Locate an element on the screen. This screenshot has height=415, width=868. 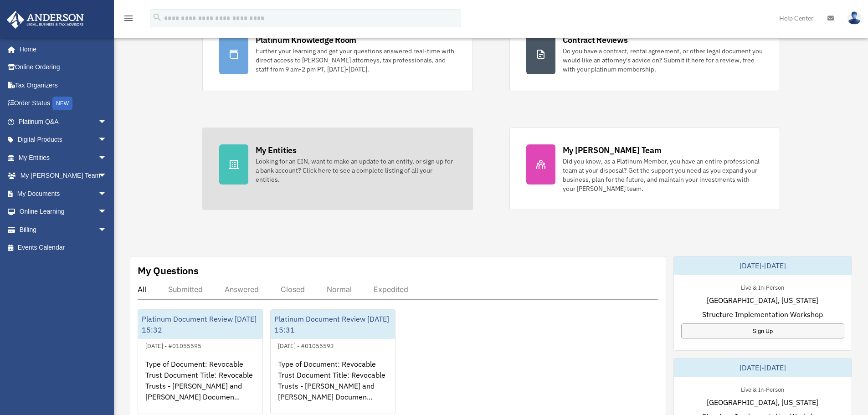
div: Did you know, as a Platinum Member, you have an entire professional team at your disposal? Get th... is located at coordinates (663, 175).